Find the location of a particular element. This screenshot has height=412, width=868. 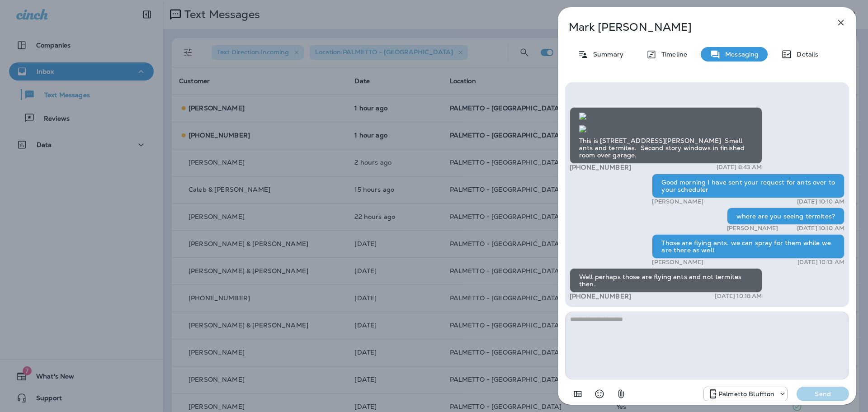

div: +1 (843) 604-3631 is located at coordinates (746, 394).